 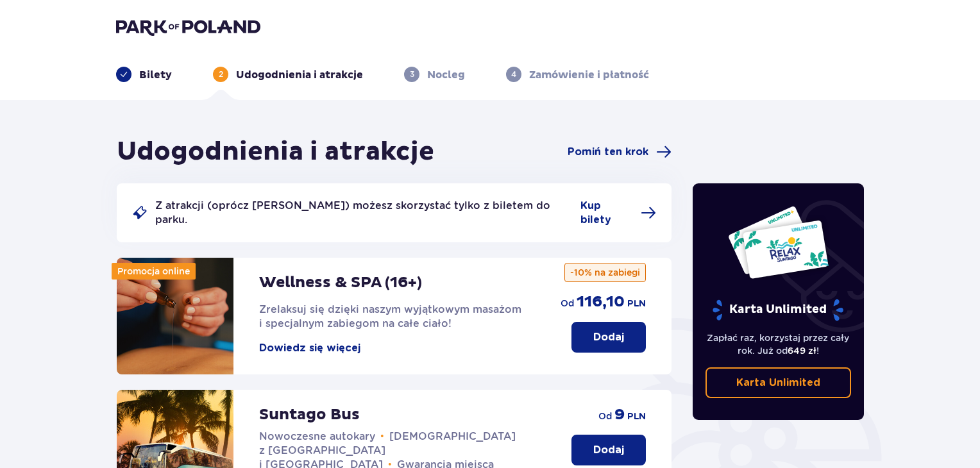 What do you see at coordinates (317, 436) in the screenshot?
I see `span: Nowoczesne autokary` at bounding box center [317, 436].